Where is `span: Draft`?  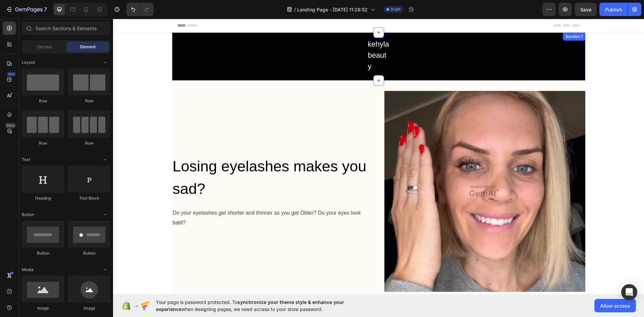
span: Draft is located at coordinates (396, 10).